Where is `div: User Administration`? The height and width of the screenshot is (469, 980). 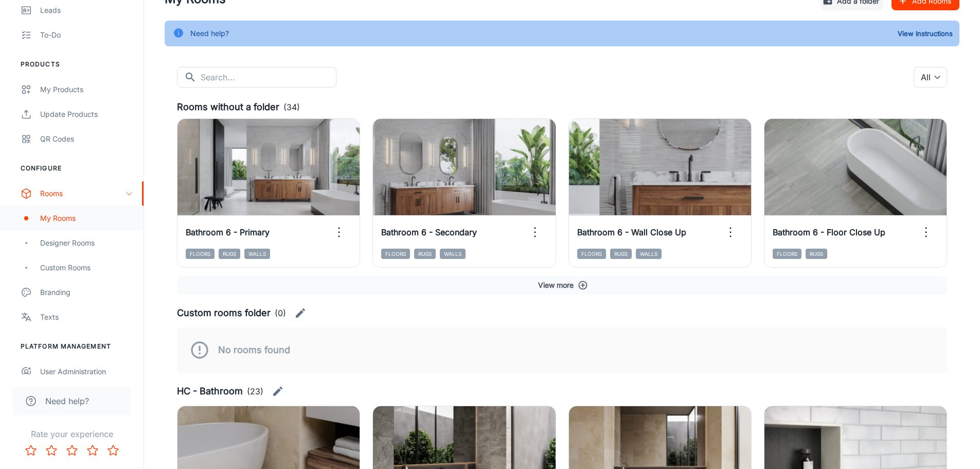
div: User Administration is located at coordinates (87, 372).